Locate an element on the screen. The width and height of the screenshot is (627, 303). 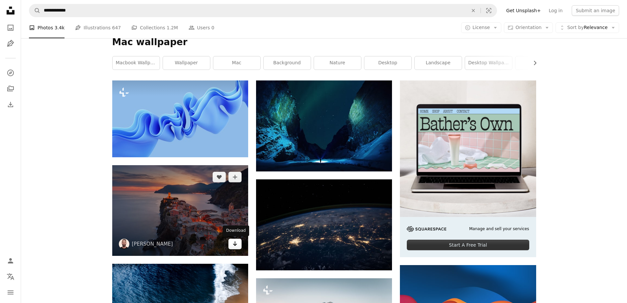
a: Log in is located at coordinates (556, 11).